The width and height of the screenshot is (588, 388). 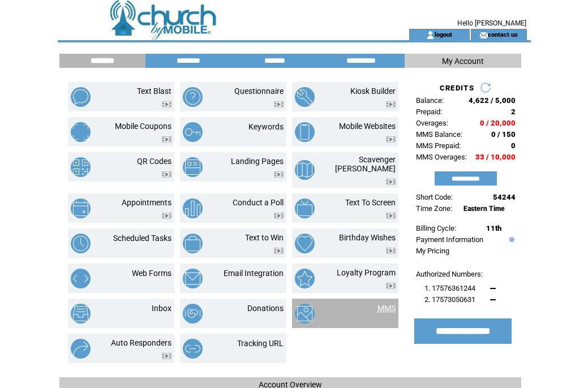 I want to click on a: Inbox, so click(x=161, y=308).